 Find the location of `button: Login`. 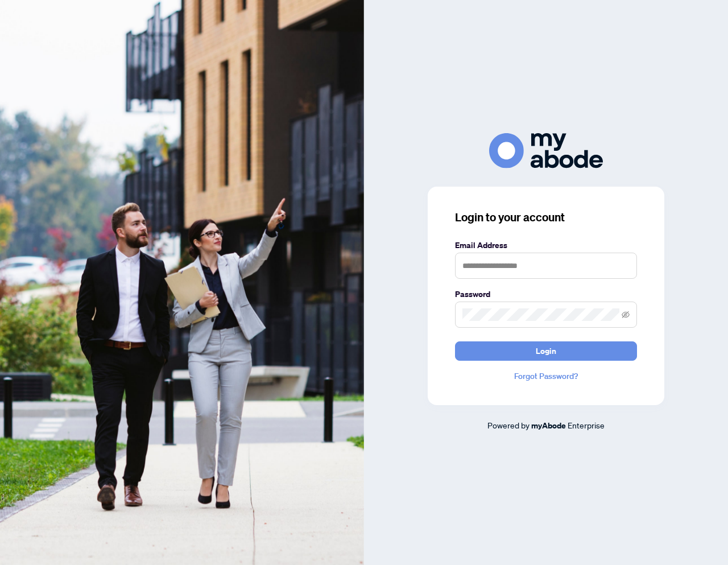

button: Login is located at coordinates (546, 350).